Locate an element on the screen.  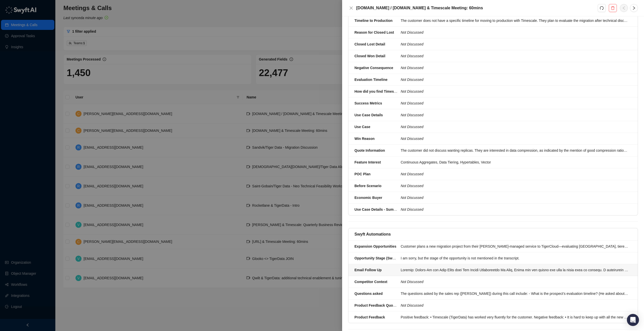
strong: How did you find Timescale? is located at coordinates (379, 92).